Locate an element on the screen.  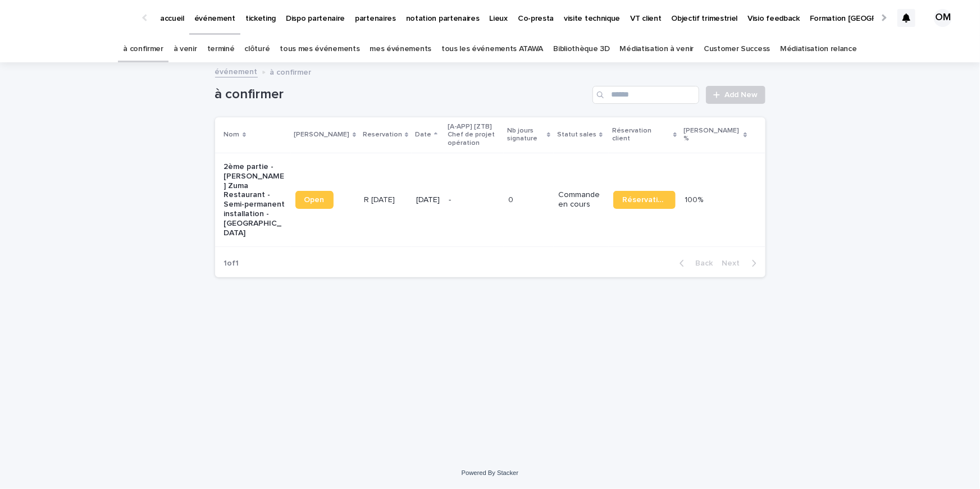
p: 1 of 1 is located at coordinates (231, 264).